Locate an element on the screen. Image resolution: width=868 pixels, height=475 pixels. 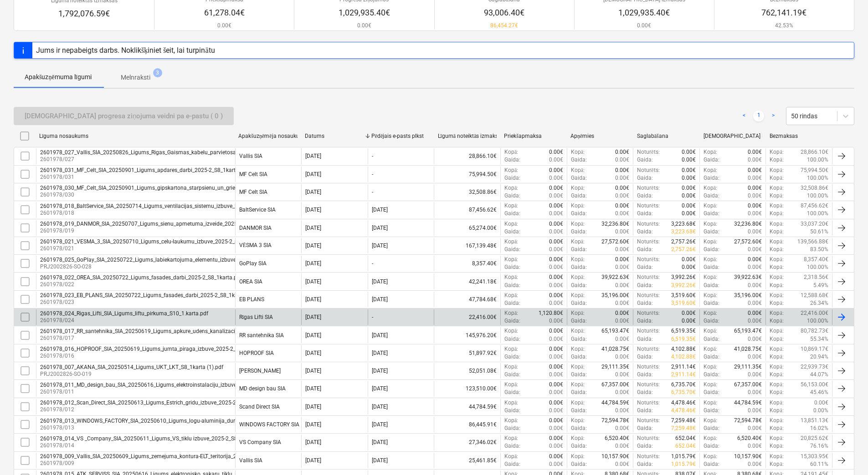
div: 8,357.40€ is located at coordinates (467, 264).